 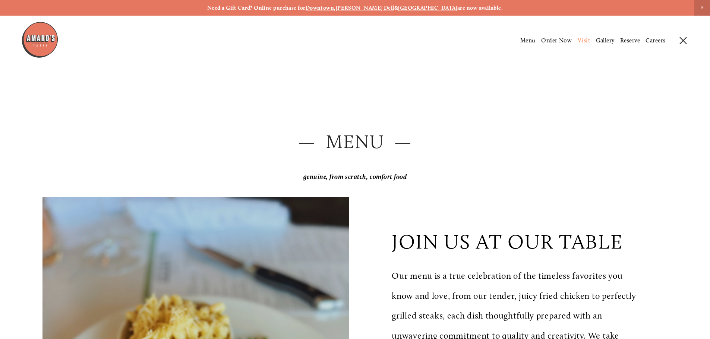 I want to click on strong: Downtown, so click(x=320, y=8).